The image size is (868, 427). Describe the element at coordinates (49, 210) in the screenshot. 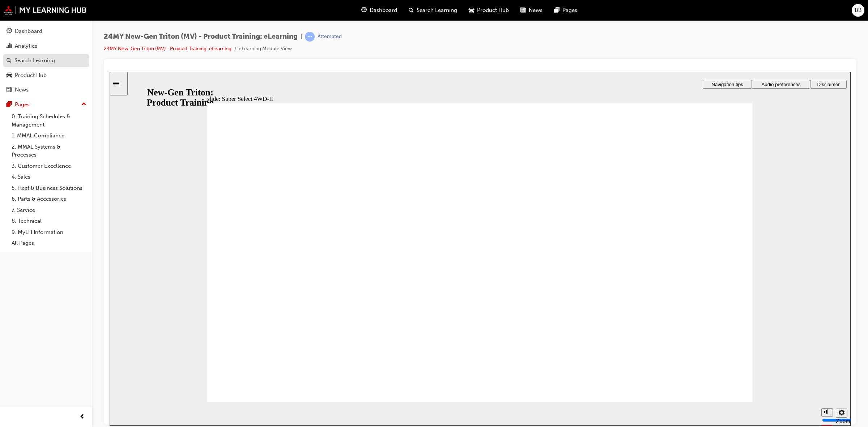

I see `a: 7. Service` at that location.